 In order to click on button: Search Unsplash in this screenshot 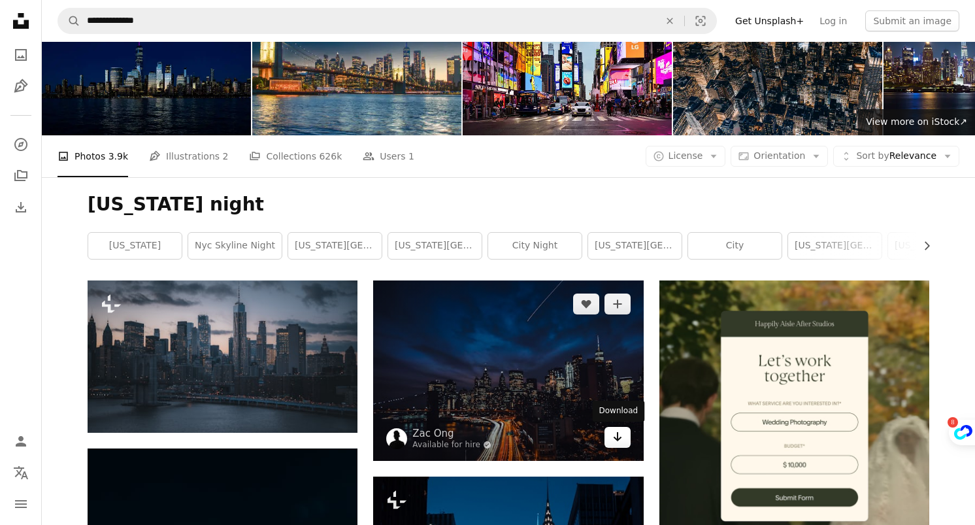, I will do `click(69, 21)`.